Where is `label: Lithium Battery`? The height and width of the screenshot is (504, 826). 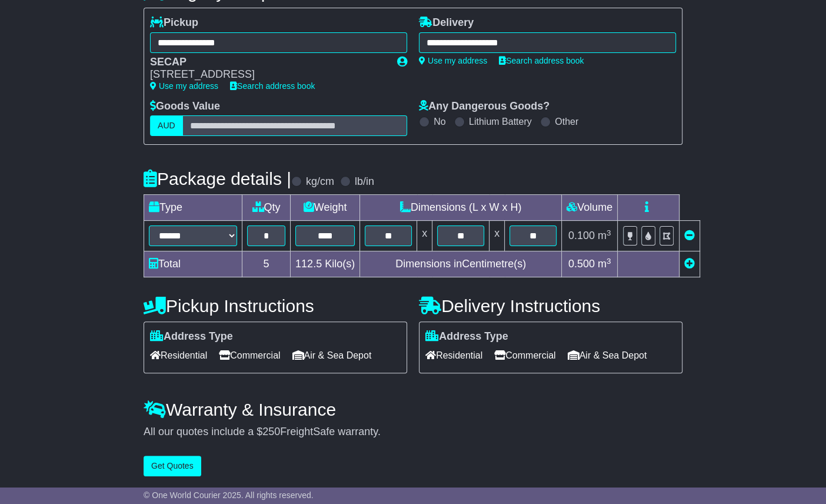
label: Lithium Battery is located at coordinates (500, 121).